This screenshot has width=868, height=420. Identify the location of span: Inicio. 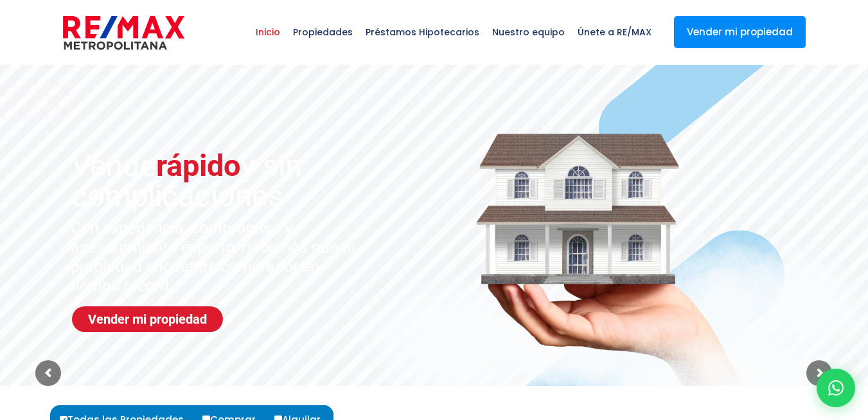
(268, 32).